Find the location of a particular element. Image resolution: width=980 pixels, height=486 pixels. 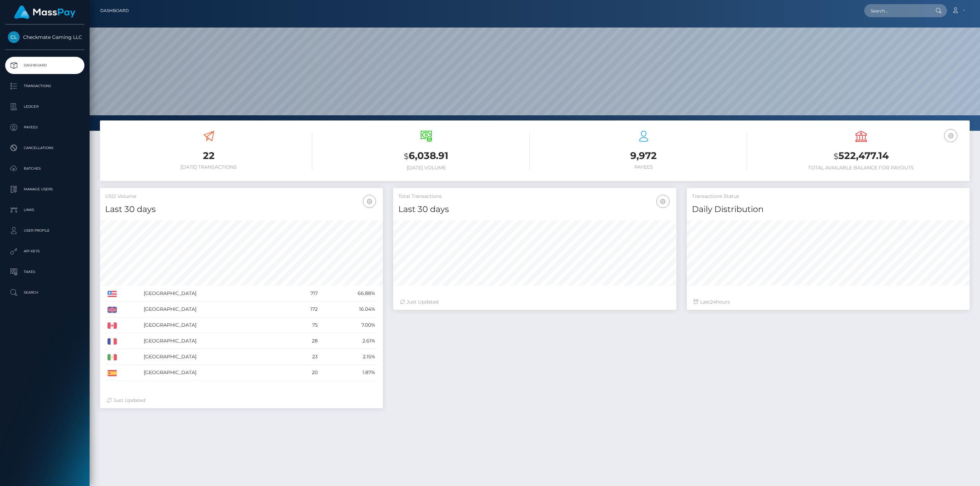

p: User Profile is located at coordinates (44, 230).